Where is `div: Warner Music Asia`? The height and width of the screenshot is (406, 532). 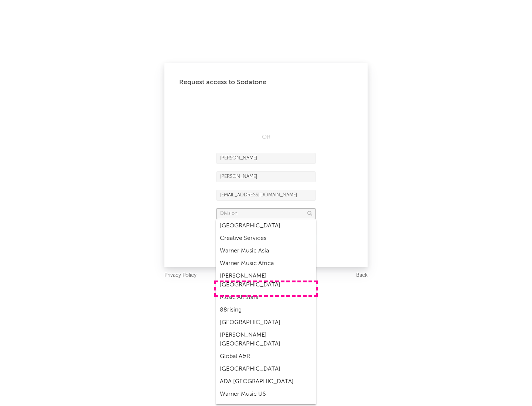
div: Warner Music Asia is located at coordinates (266, 251).